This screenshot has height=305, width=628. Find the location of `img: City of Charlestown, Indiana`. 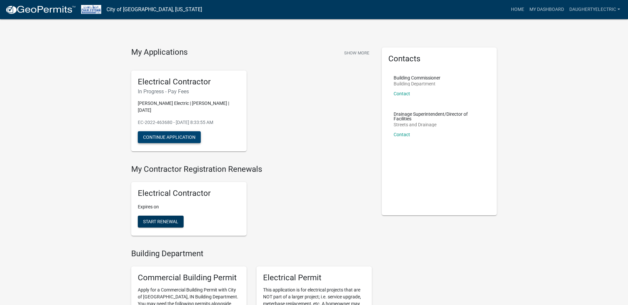

img: City of Charlestown, Indiana is located at coordinates (91, 9).